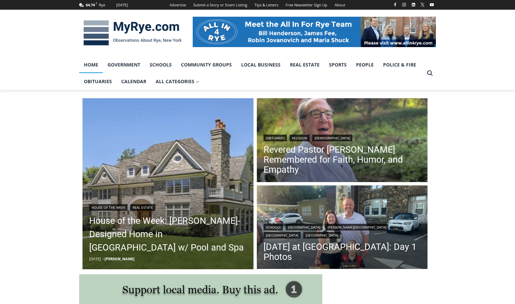  I want to click on a: Facebook, so click(395, 5).